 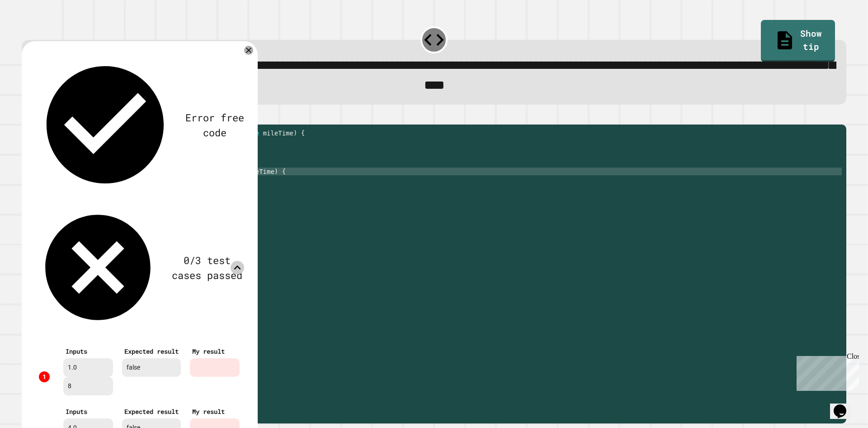 What do you see at coordinates (207, 268) in the screenshot?
I see `div: 0/3 test cases passed` at bounding box center [207, 268].